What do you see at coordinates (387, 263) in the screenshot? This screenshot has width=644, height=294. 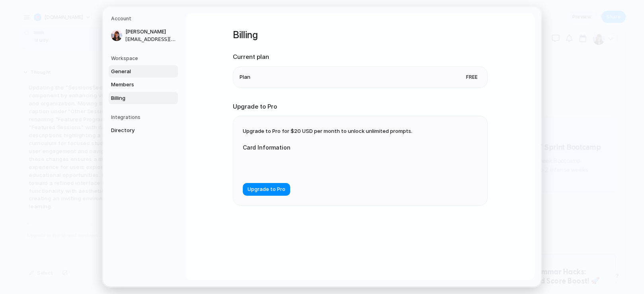 I see `h2: 🚀 SAT Grammar Hacks: Guaranteed Score Boost! 🚀` at bounding box center [387, 263].